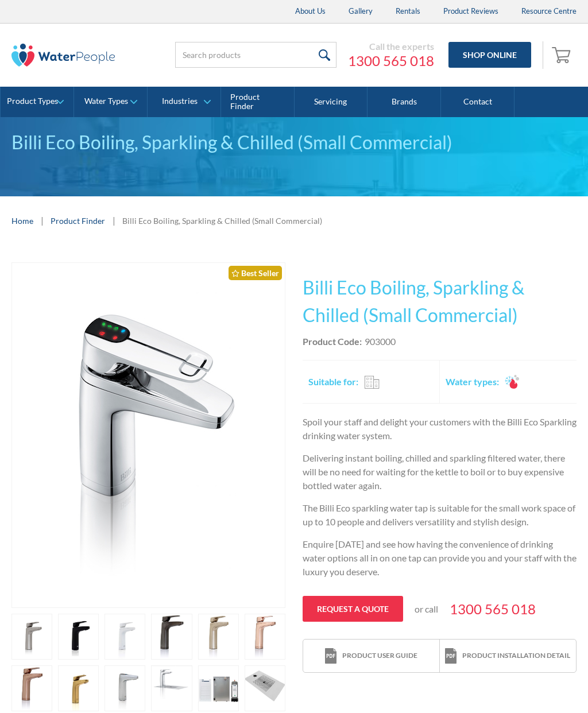 Image resolution: width=588 pixels, height=713 pixels. I want to click on h2: Suitable for:, so click(333, 381).